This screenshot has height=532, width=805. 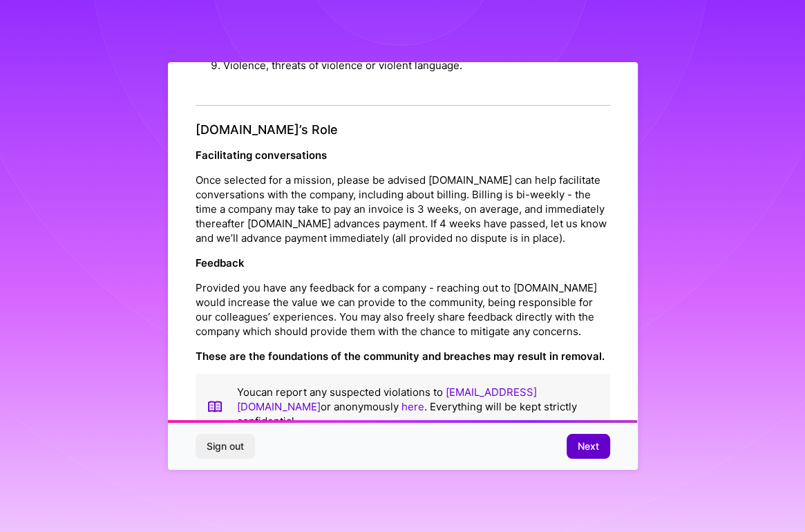 I want to click on button: Next, so click(x=588, y=446).